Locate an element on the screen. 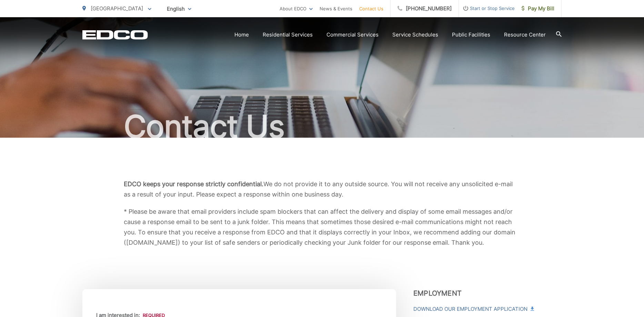 This screenshot has width=644, height=317. span: Pay My Bill is located at coordinates (538, 9).